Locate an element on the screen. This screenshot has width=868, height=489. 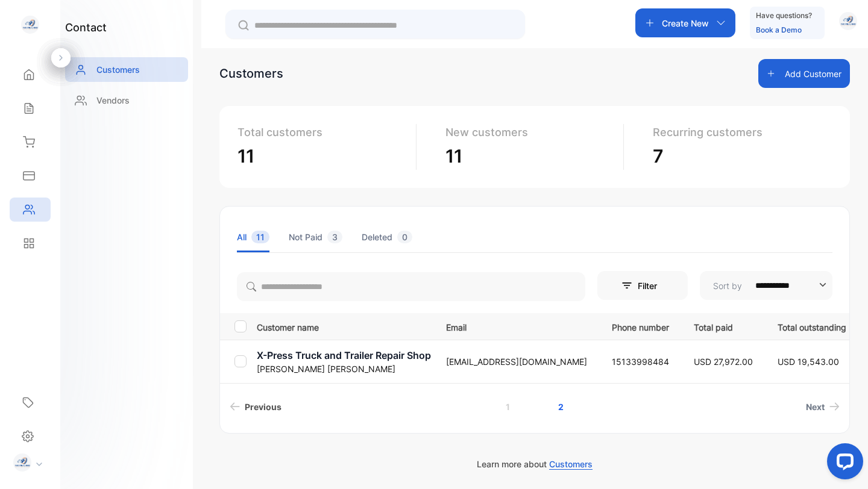
a: Next page is located at coordinates (823, 407).